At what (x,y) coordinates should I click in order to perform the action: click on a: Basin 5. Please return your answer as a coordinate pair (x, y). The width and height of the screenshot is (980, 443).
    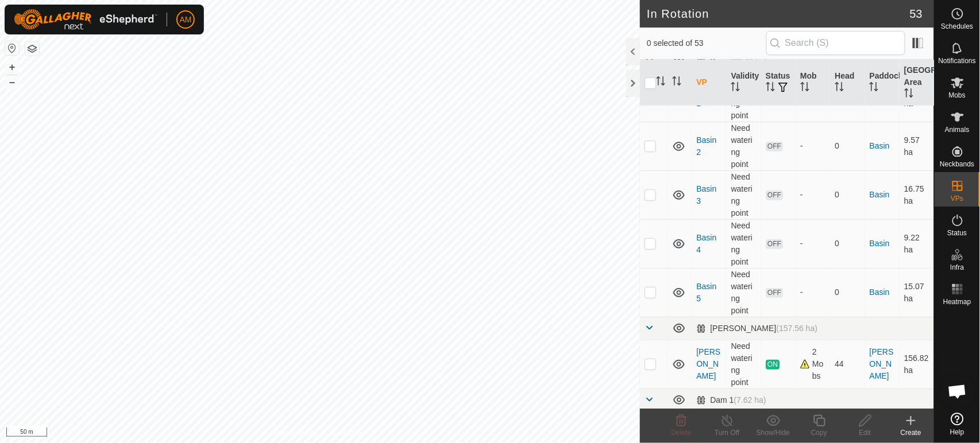
    Looking at the image, I should click on (706, 292).